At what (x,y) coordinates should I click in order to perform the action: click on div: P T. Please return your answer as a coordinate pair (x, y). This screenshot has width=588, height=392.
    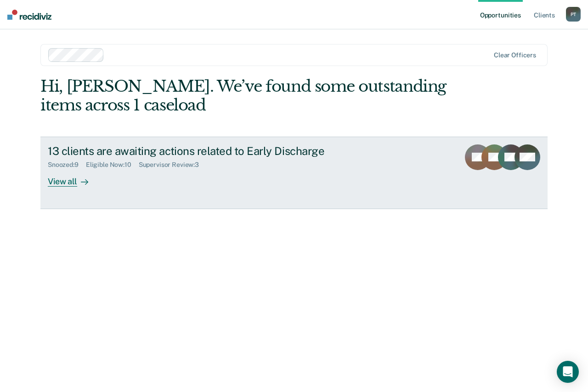
    Looking at the image, I should click on (573, 14).